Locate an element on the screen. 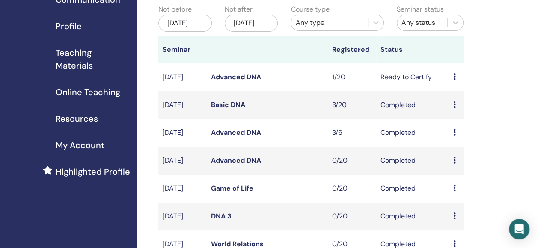 This screenshot has width=538, height=248. label: Not before is located at coordinates (175, 9).